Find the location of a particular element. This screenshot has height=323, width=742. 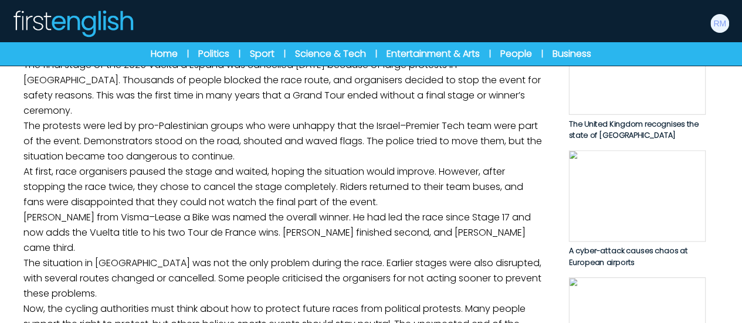

a: Home is located at coordinates (164, 54).